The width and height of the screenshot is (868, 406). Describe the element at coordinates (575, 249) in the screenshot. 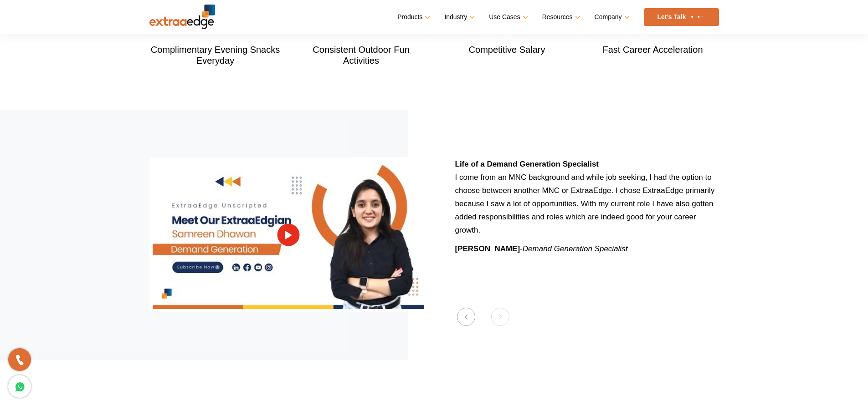

I see `i: Demand Generation Specialist` at that location.